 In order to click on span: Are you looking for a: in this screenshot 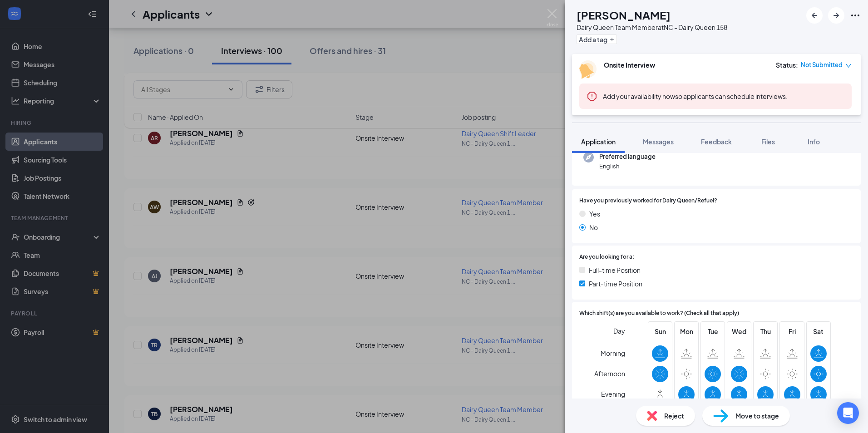, I will do `click(606, 256)`.